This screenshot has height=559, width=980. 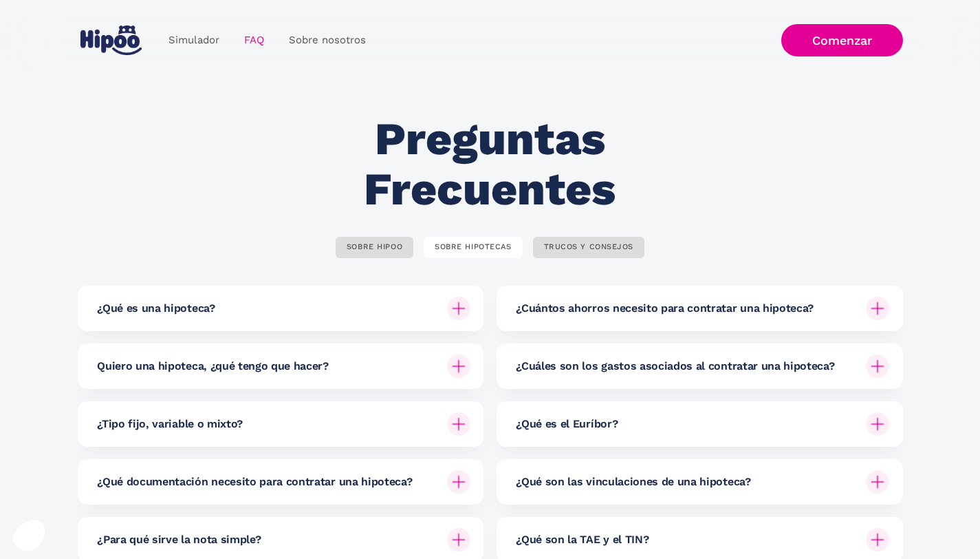 I want to click on a: home, so click(x=112, y=40).